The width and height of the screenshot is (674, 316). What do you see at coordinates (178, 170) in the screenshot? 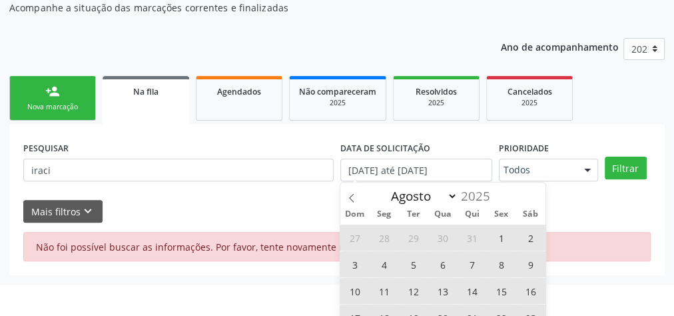
I see `input: Nome, CNS` at bounding box center [178, 170].